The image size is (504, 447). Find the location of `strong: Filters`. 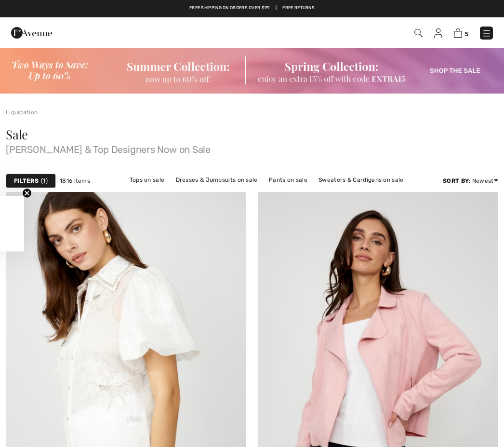

strong: Filters is located at coordinates (26, 180).